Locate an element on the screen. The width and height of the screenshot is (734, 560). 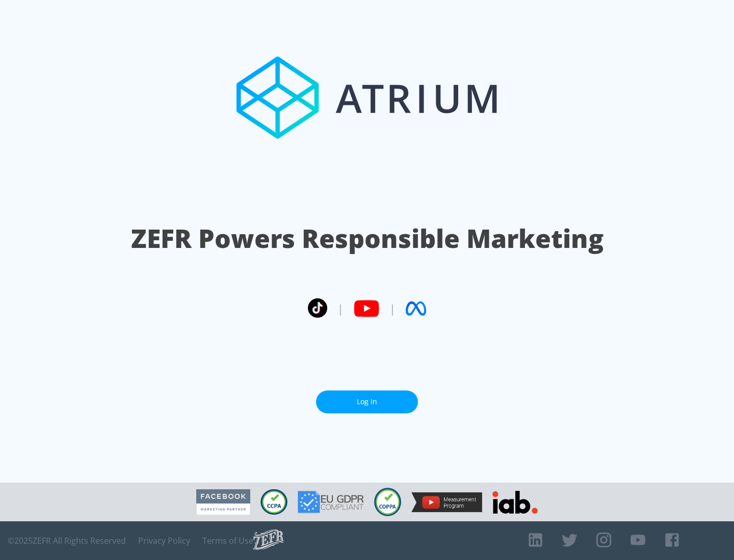
img: IAB is located at coordinates (515, 502).